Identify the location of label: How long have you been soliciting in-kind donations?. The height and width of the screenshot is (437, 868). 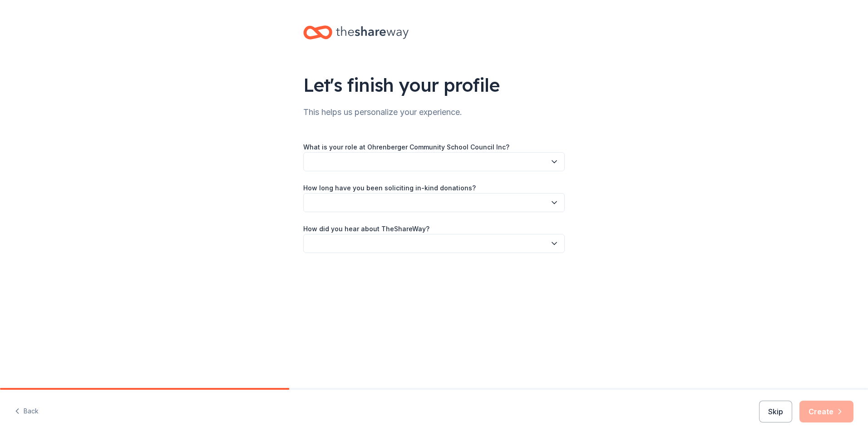
(390, 188).